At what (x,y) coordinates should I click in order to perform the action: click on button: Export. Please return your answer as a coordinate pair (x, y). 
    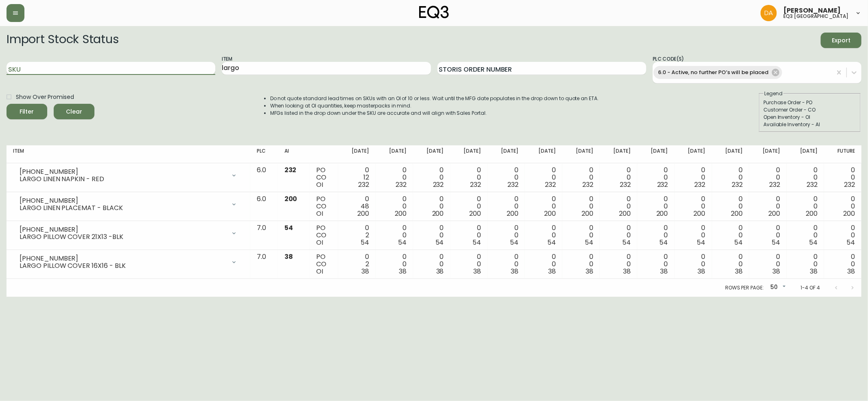
    Looking at the image, I should click on (841, 41).